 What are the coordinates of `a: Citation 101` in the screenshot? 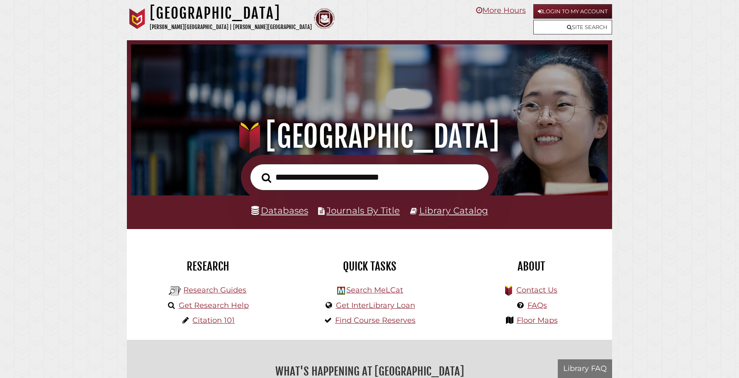 It's located at (214, 320).